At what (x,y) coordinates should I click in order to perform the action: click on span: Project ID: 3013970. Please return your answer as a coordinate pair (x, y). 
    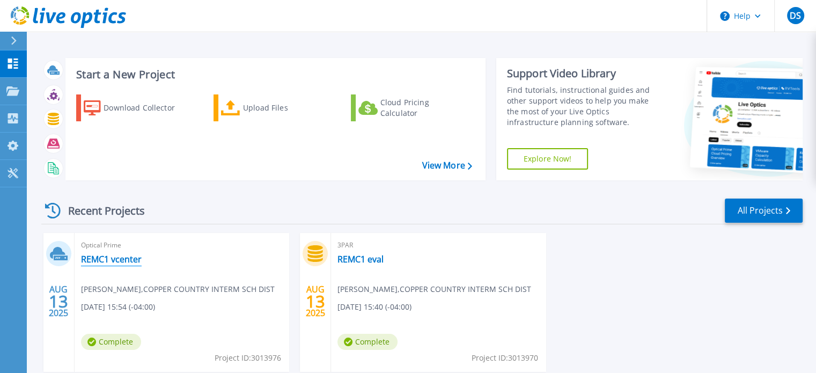
    Looking at the image, I should click on (505, 358).